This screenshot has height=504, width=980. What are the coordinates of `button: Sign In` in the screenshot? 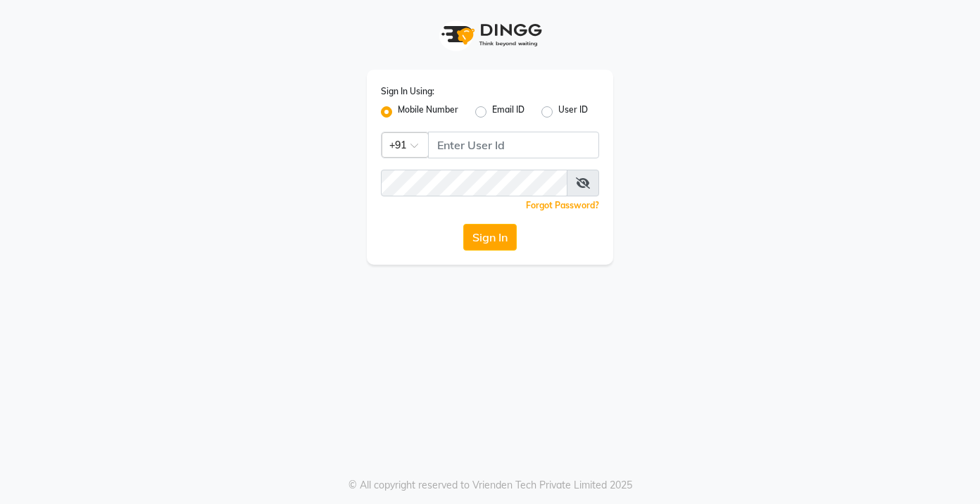 It's located at (490, 237).